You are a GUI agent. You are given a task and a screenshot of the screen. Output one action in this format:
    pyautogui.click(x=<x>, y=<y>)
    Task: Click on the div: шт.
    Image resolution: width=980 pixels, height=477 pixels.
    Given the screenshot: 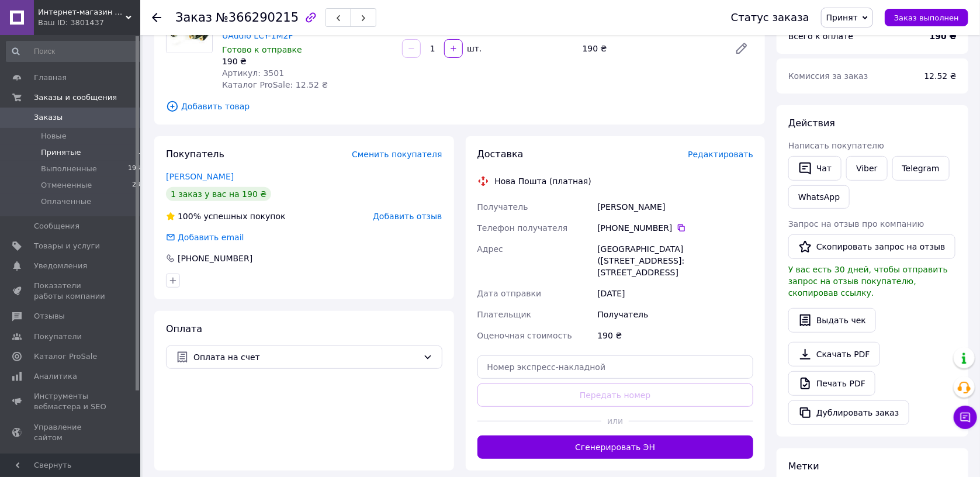 What is the action you would take?
    pyautogui.click(x=473, y=49)
    